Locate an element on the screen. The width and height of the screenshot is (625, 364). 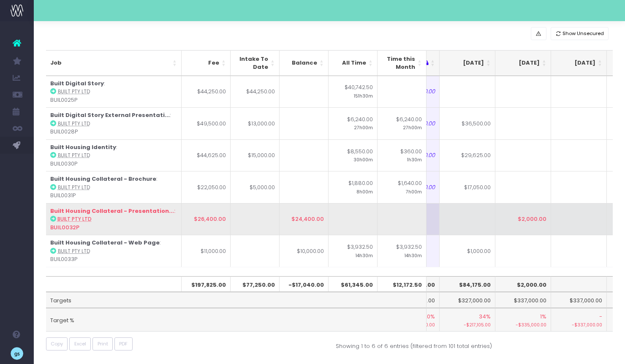
th: $61,345.00 is located at coordinates (353, 284).